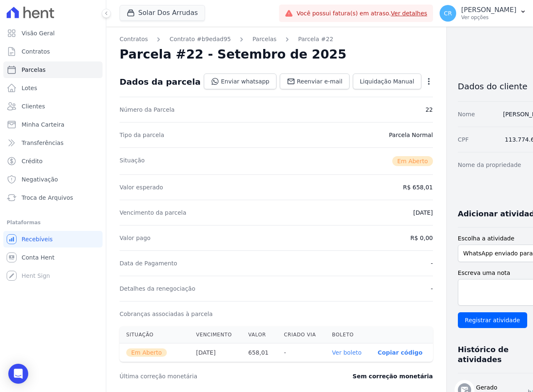 This screenshot has height=392, width=533. Describe the element at coordinates (160, 82) in the screenshot. I see `div: Dados da parcela` at that location.